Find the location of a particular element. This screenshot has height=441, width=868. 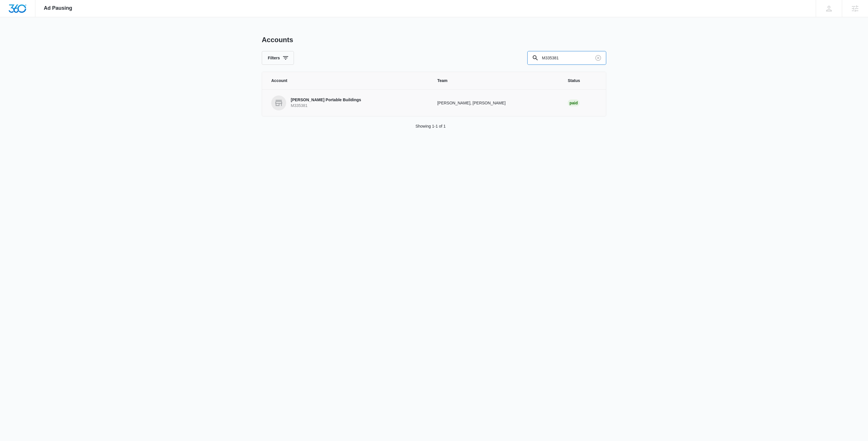

button: Clear is located at coordinates (598, 58).